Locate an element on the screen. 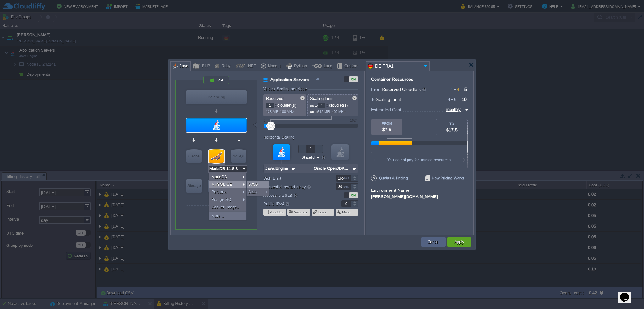 This screenshot has width=644, height=309. div: Storage is located at coordinates (194, 185).